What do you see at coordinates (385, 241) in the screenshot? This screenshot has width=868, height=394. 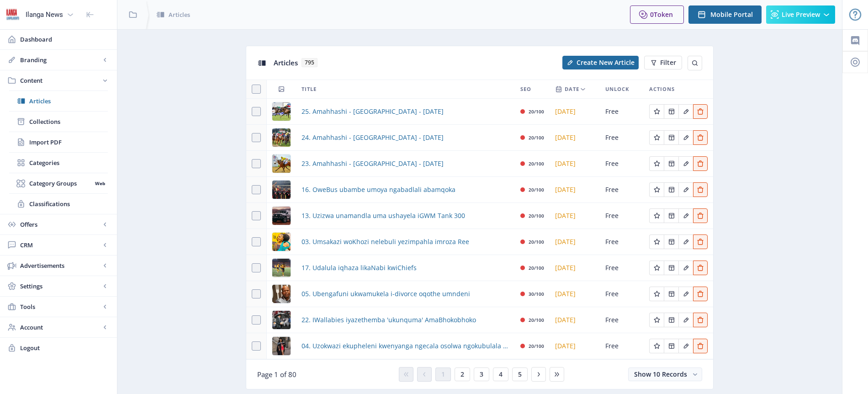 I see `span: 03. Umsakazi woKhozi nelebuli yezimpahla imroza Ree` at bounding box center [385, 241].